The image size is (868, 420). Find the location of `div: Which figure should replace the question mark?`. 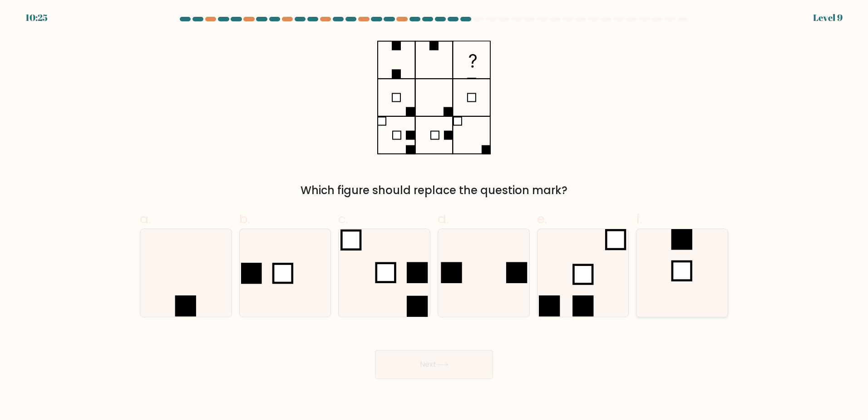

div: Which figure should replace the question mark? is located at coordinates (434, 191).